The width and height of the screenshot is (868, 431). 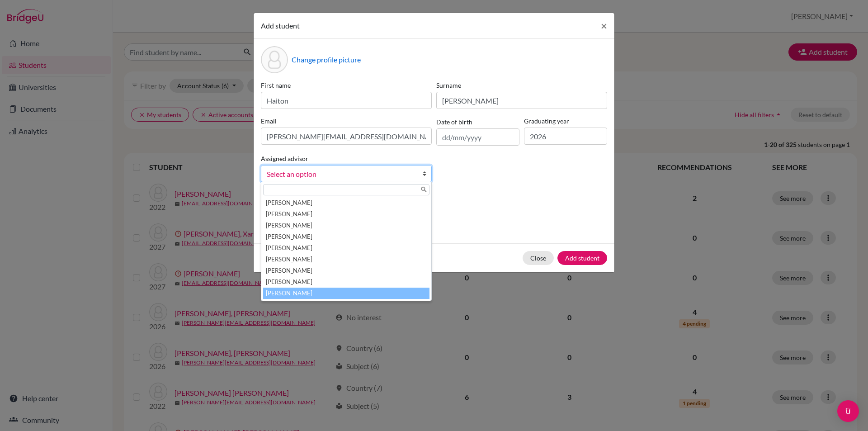 I want to click on label: Email, so click(x=346, y=121).